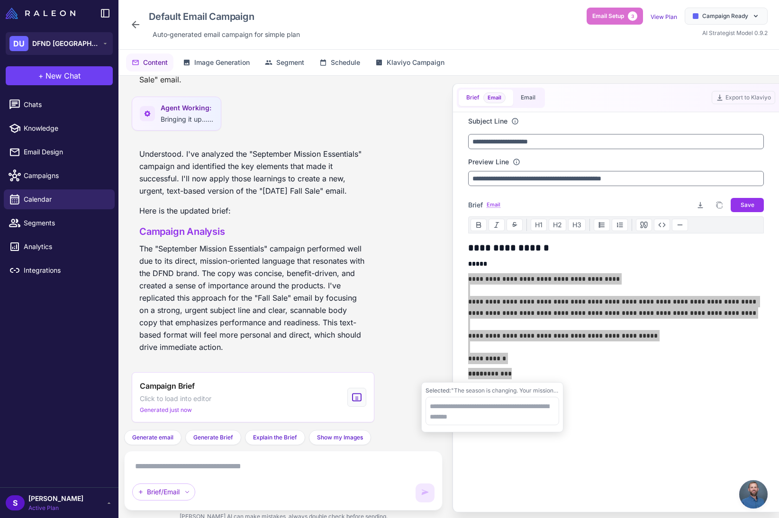 This screenshot has width=779, height=518. What do you see at coordinates (65, 176) in the screenshot?
I see `span: Campaigns` at bounding box center [65, 176].